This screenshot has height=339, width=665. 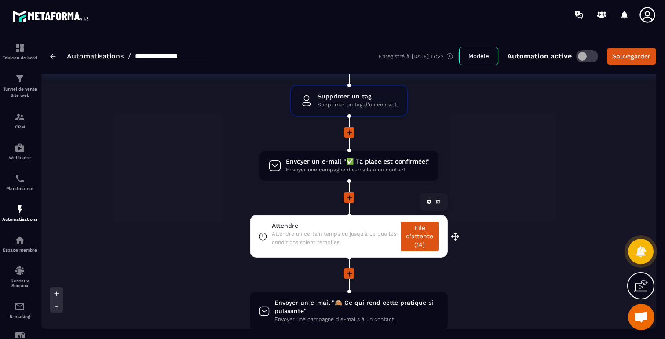 I want to click on span: Supprimer un tag, so click(x=357, y=96).